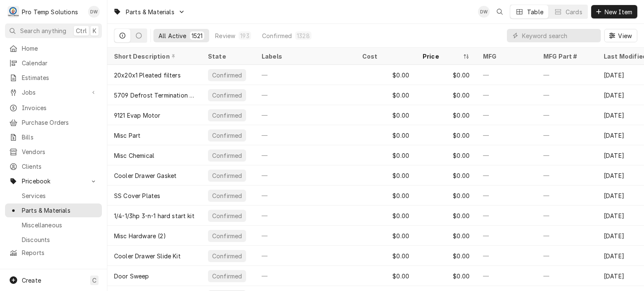 The height and width of the screenshot is (291, 644). What do you see at coordinates (94, 30) in the screenshot?
I see `span: K` at bounding box center [94, 30].